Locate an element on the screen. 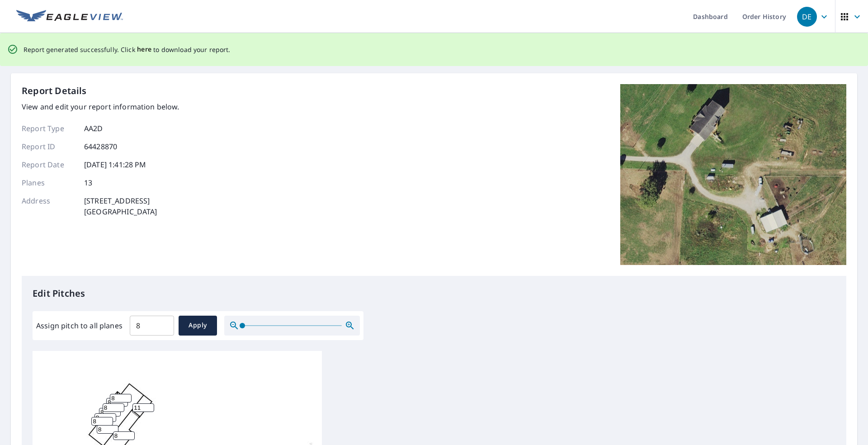 This screenshot has height=445, width=868. p: Report ID is located at coordinates (49, 147).